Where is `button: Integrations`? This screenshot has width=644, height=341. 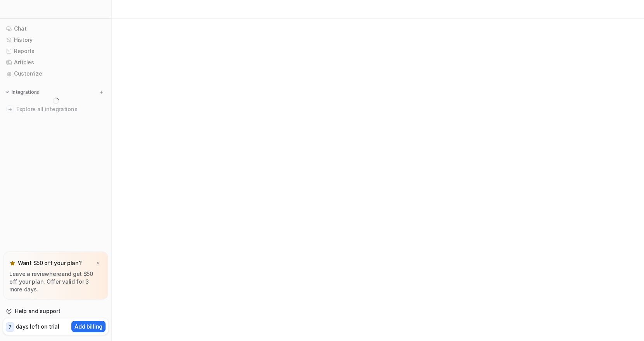 button: Integrations is located at coordinates (22, 92).